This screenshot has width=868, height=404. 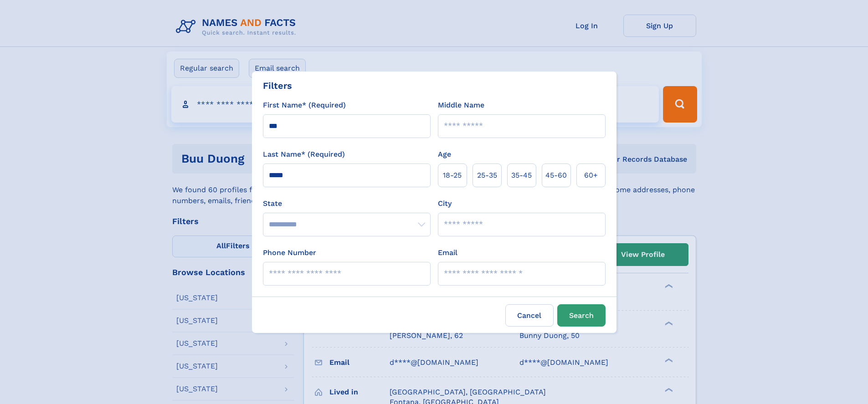 What do you see at coordinates (278, 86) in the screenshot?
I see `div: Filters` at bounding box center [278, 86].